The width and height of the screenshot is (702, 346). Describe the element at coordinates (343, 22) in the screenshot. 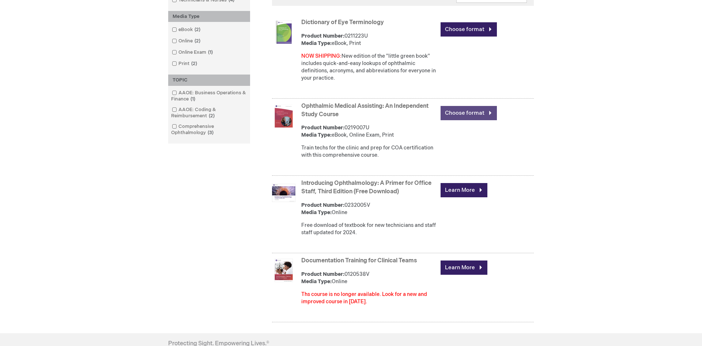

I see `a: Dictionary of Eye Terminology` at that location.